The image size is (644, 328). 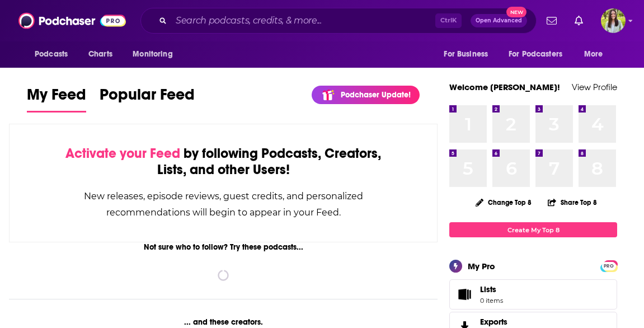 What do you see at coordinates (56, 98) in the screenshot?
I see `span: My Feed` at bounding box center [56, 98].